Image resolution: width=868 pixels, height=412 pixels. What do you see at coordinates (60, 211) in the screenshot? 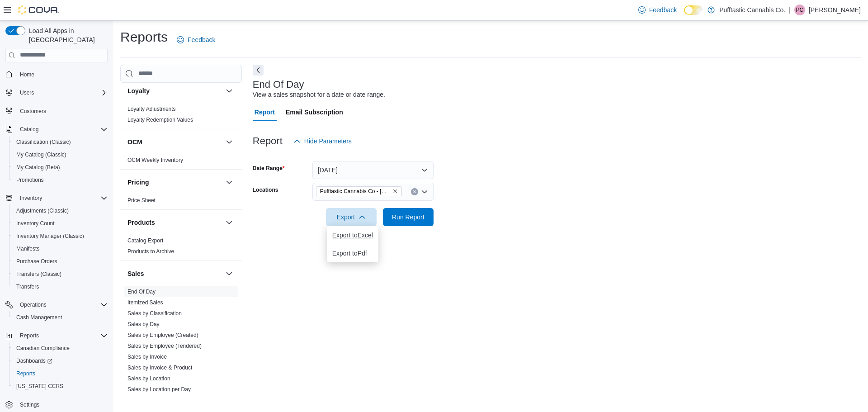
I see `button: Adjustments (Classic)` at bounding box center [60, 211].